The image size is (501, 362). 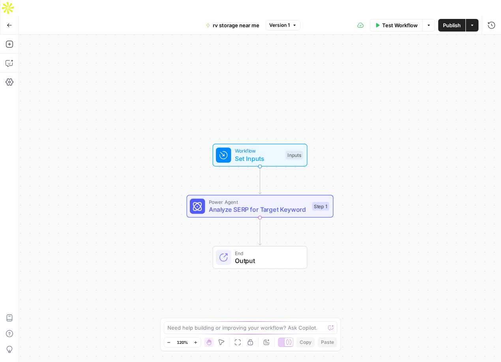 I want to click on span: Output, so click(x=267, y=261).